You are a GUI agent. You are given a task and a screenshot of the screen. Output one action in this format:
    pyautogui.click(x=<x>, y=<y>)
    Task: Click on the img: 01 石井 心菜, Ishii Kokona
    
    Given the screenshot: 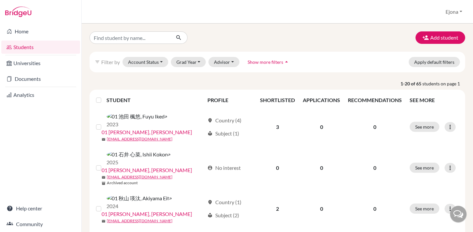 What is the action you would take?
    pyautogui.click(x=138, y=154)
    